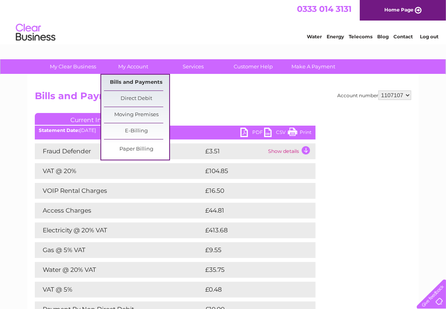 The image size is (446, 309). I want to click on span: 0333 014 3131, so click(324, 9).